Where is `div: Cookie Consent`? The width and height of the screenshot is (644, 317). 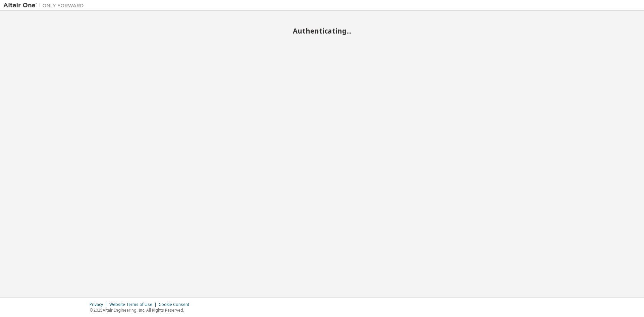 div: Cookie Consent is located at coordinates (176, 305).